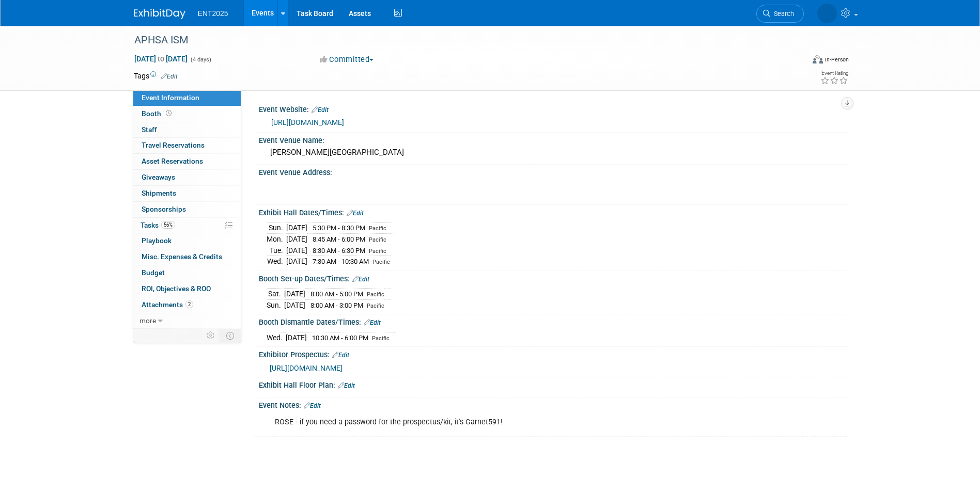 This screenshot has height=477, width=980. I want to click on a: Search, so click(780, 14).